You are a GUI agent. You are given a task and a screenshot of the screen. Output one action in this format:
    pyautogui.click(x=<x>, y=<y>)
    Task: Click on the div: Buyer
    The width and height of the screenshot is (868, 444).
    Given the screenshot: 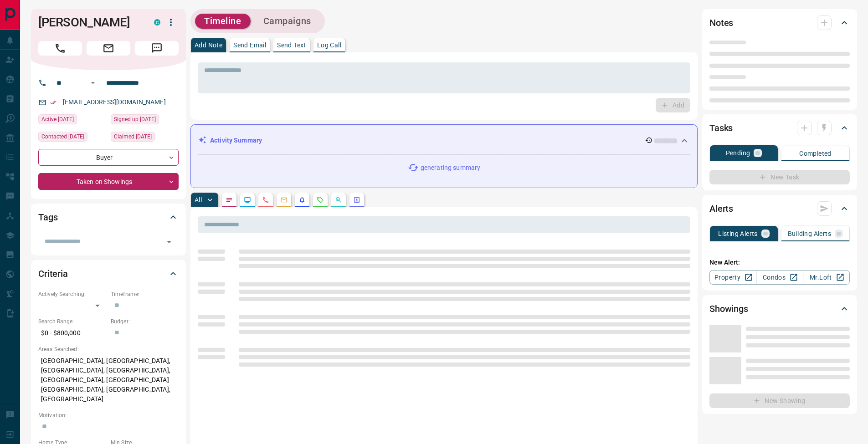 What is the action you would take?
    pyautogui.click(x=109, y=157)
    